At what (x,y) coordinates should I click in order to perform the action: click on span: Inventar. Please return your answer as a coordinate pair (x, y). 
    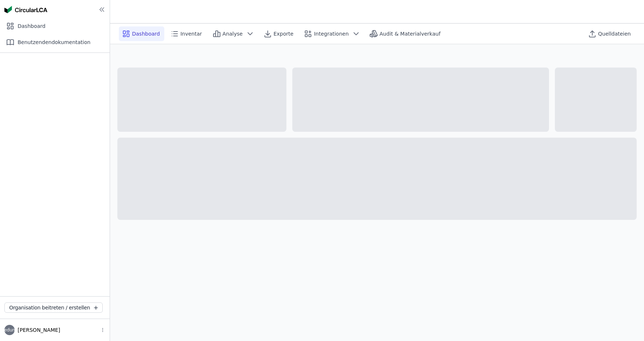
    Looking at the image, I should click on (191, 34).